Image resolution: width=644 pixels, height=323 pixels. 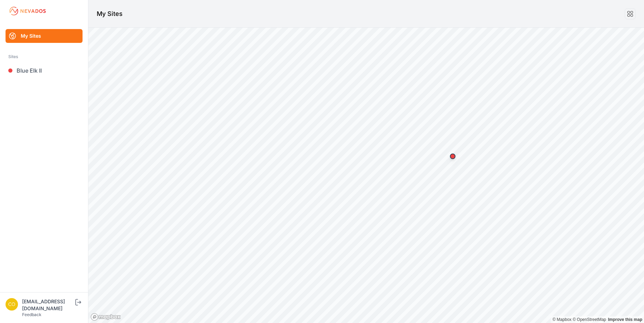 I want to click on a: Map feedback, so click(x=625, y=319).